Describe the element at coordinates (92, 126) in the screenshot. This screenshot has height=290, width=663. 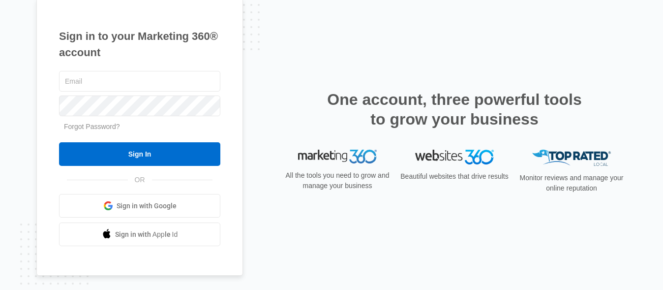
I see `a: Forgot Password?` at that location.